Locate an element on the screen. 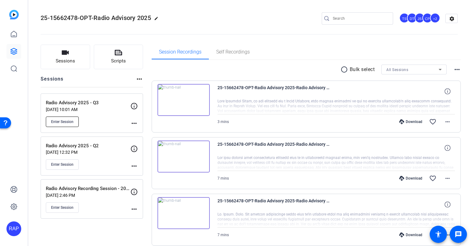  div: +2 is located at coordinates (435, 18).